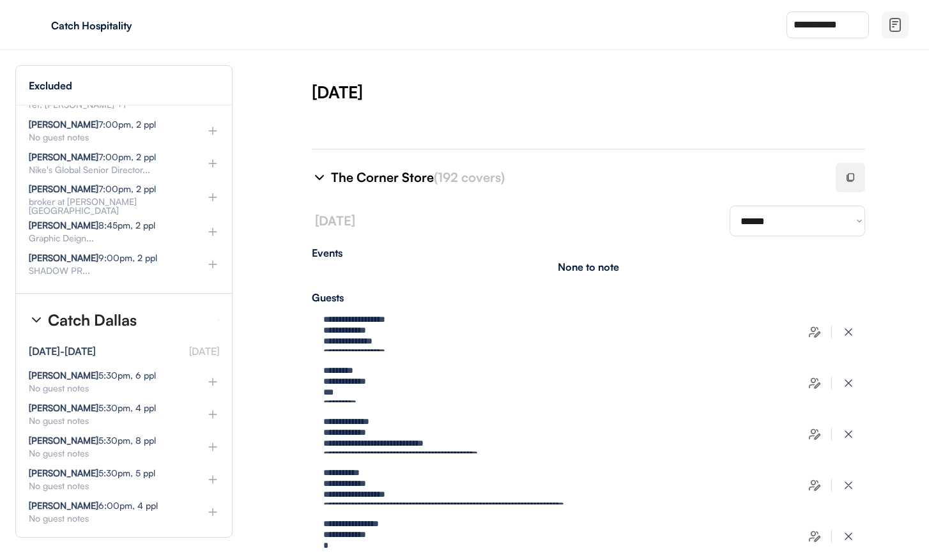 The image size is (929, 560). I want to click on div: Nike's Global Senior Director..., so click(107, 170).